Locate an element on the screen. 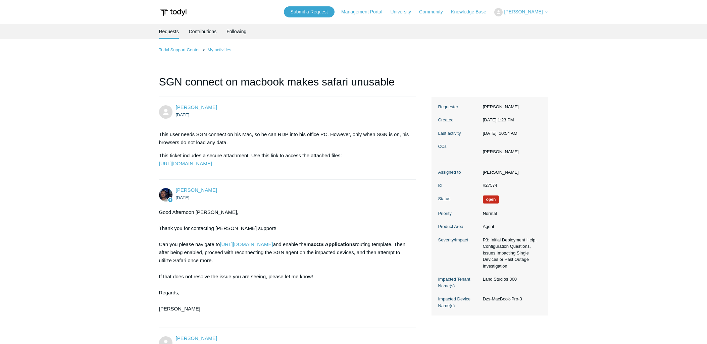  dt: Last activity is located at coordinates (458, 133).